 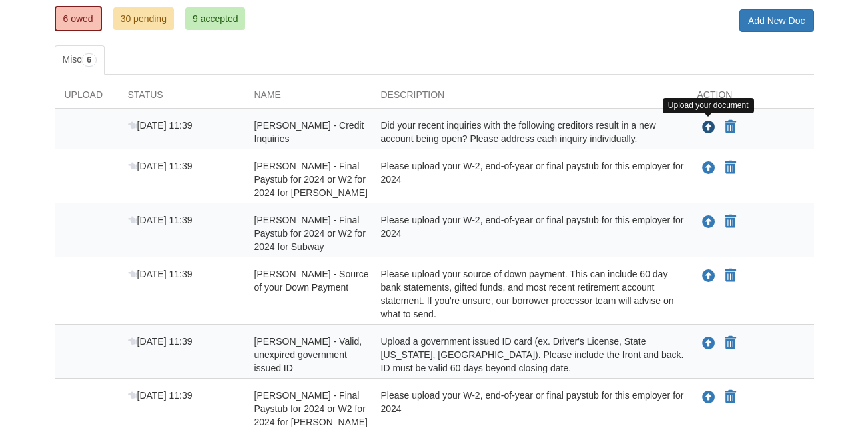 I want to click on button: Upload Belinda Skiles - Valid, unexpired government issued ID, so click(x=709, y=343).